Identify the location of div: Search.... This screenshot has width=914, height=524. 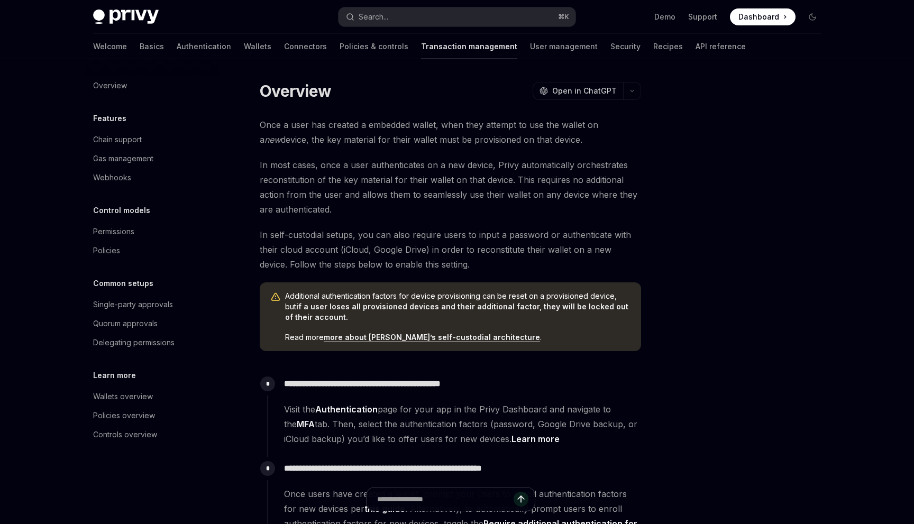
(373, 17).